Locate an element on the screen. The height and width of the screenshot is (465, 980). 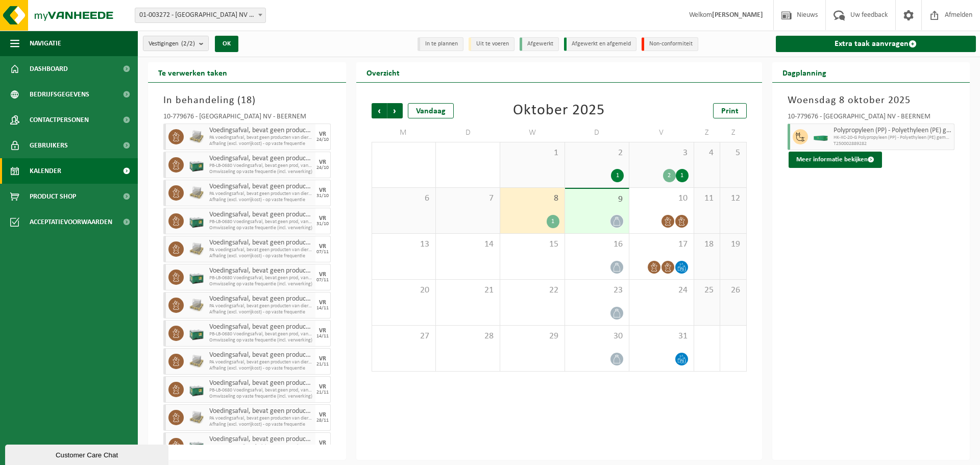
div: Oktober 2025 is located at coordinates (559, 111).